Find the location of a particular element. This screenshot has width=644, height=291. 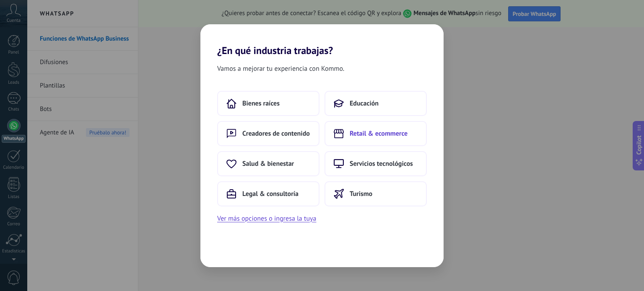

span: Bienes raíces is located at coordinates (261, 104).